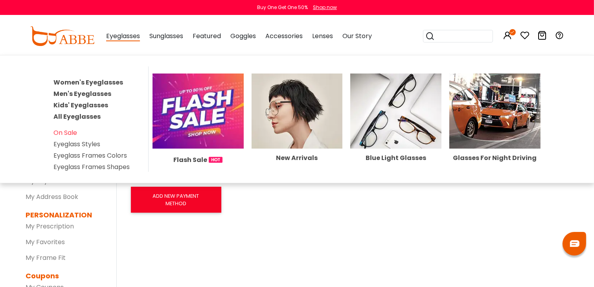 This screenshot has height=287, width=594. What do you see at coordinates (50, 226) in the screenshot?
I see `a: My Prescription` at bounding box center [50, 226].